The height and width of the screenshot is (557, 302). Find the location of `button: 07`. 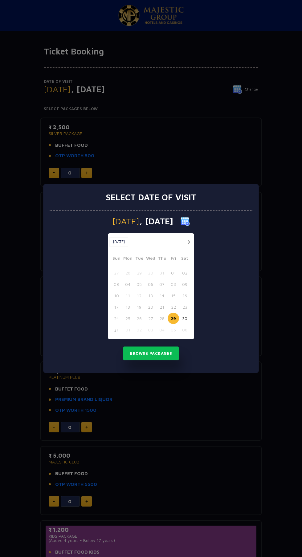

button: 07 is located at coordinates (162, 284).